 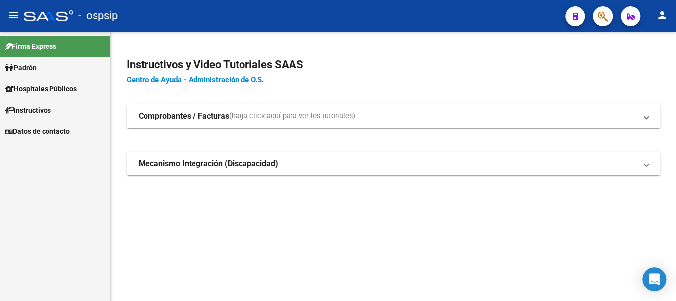 I want to click on span: Padrón, so click(x=21, y=68).